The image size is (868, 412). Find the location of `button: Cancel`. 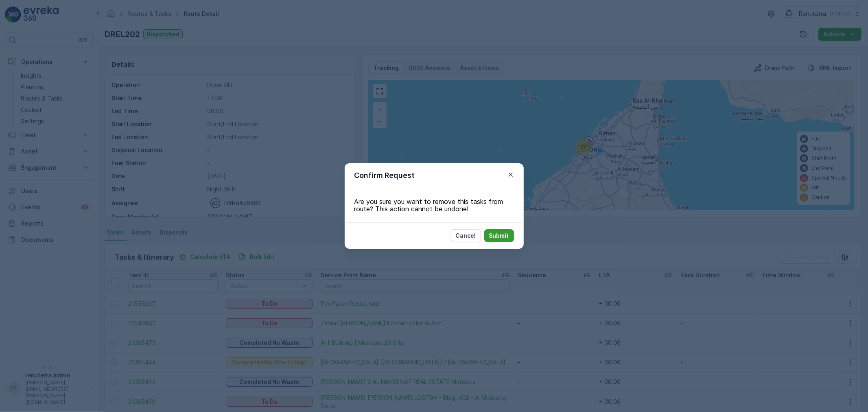

button: Cancel is located at coordinates (466, 235).